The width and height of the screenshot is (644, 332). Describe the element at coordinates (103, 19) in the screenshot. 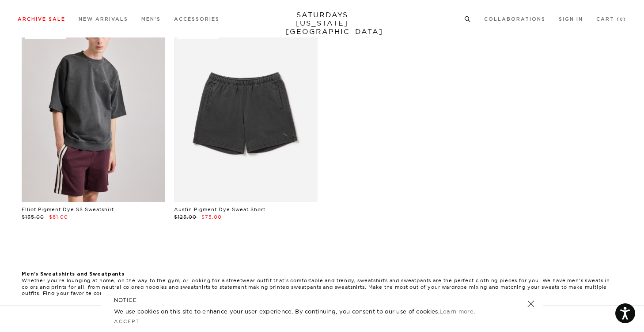

I see `a: New Arrivals` at that location.